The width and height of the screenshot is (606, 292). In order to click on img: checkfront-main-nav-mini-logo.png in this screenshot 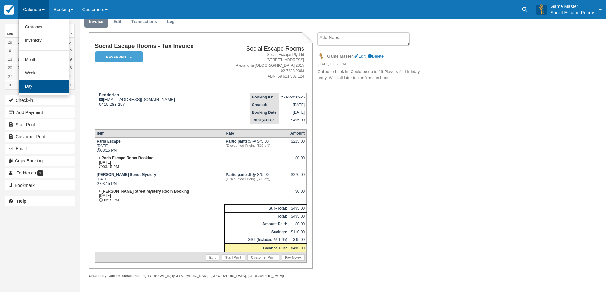, I will do `click(9, 10)`.